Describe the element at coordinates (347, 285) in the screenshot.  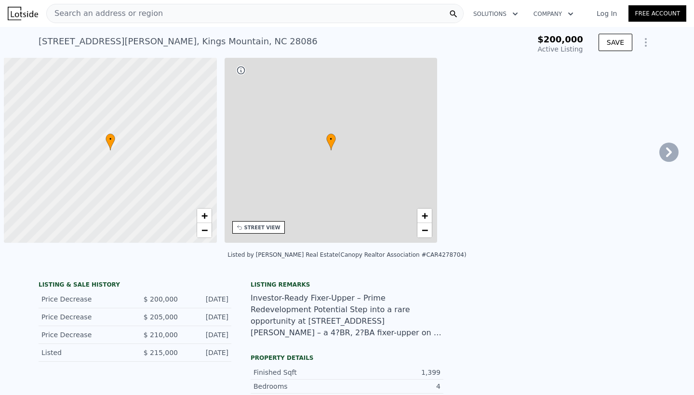
I see `div: Listing remarks` at that location.